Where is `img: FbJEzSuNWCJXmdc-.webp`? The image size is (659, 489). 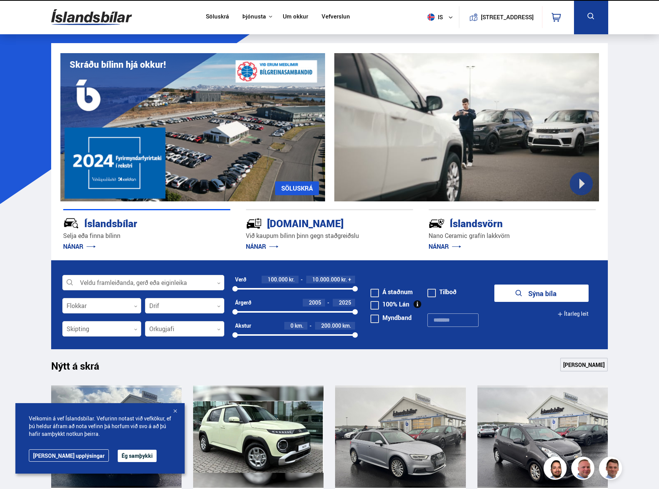 img: FbJEzSuNWCJXmdc-.webp is located at coordinates (612, 469).